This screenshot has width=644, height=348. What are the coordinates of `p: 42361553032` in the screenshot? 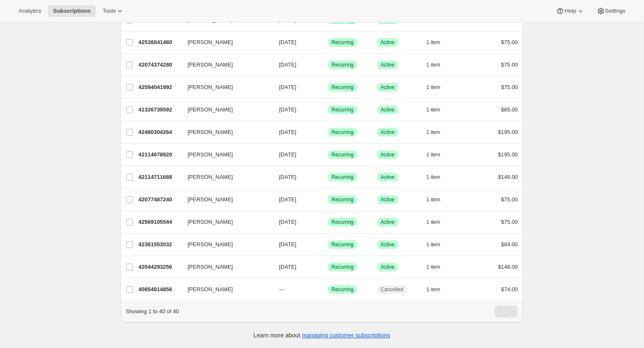 It's located at (160, 244).